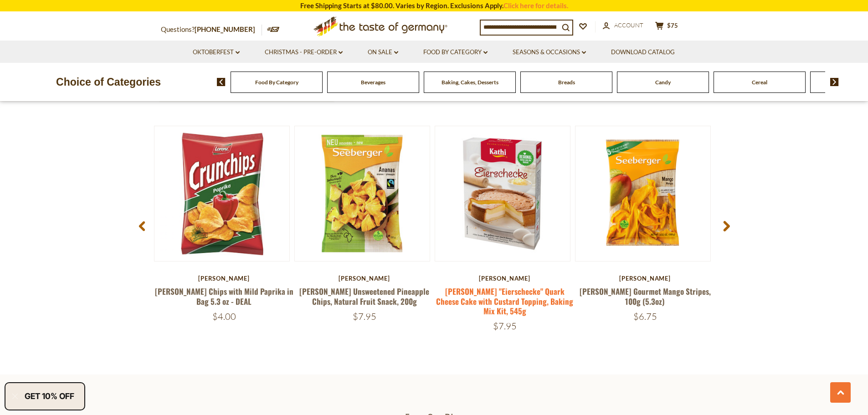 This screenshot has width=868, height=415. Describe the element at coordinates (373, 82) in the screenshot. I see `a: Beverages` at that location.